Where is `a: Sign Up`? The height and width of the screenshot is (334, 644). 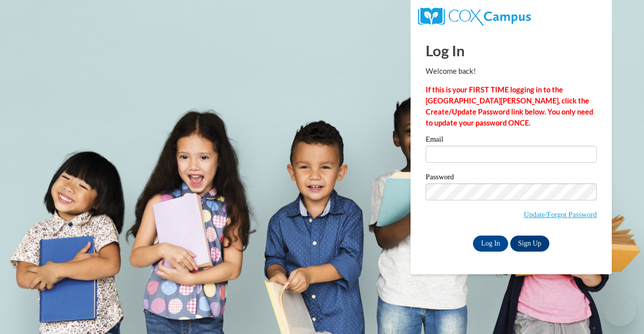 a: Sign Up is located at coordinates (530, 244).